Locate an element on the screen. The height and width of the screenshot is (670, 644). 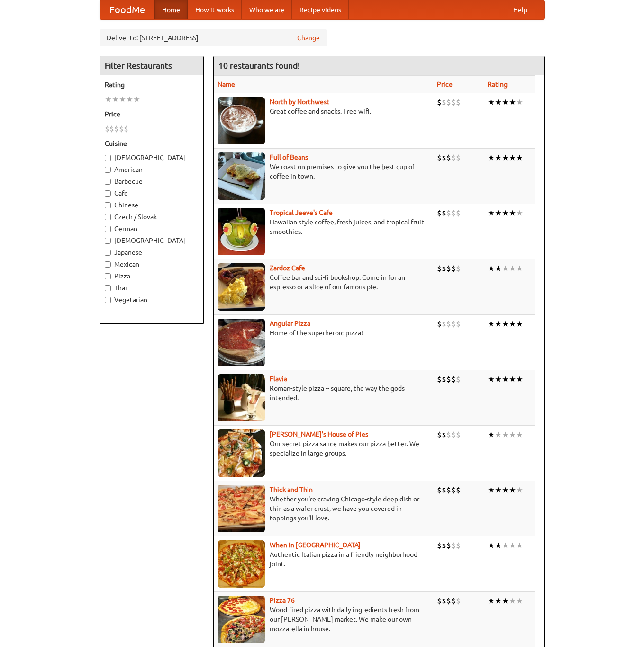
p: Coffee bar and sci-fi bookshop. Come in for an espresso or a slice of our famous pie. is located at coordinates (324, 282).